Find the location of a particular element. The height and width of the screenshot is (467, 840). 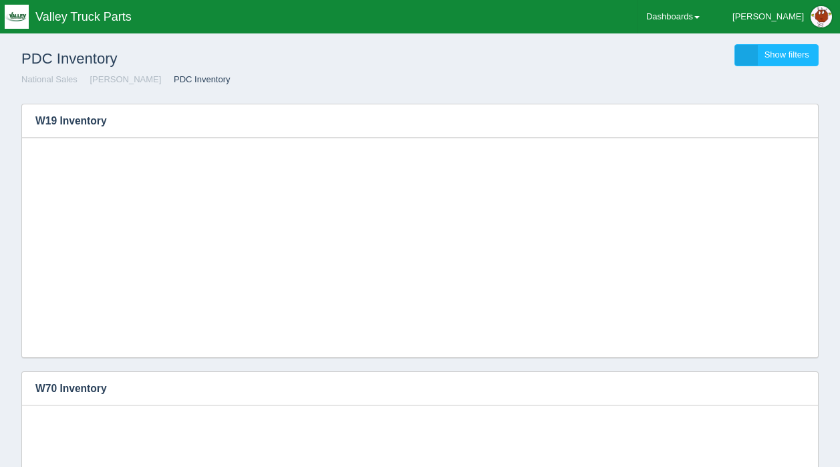

li: PDC Inventory is located at coordinates (197, 80).